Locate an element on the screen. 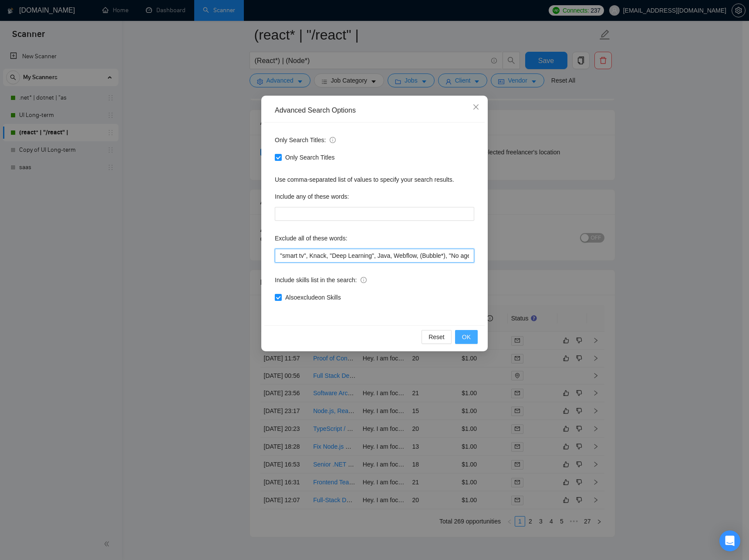 This screenshot has height=560, width=749. span: close is located at coordinates (476, 107).